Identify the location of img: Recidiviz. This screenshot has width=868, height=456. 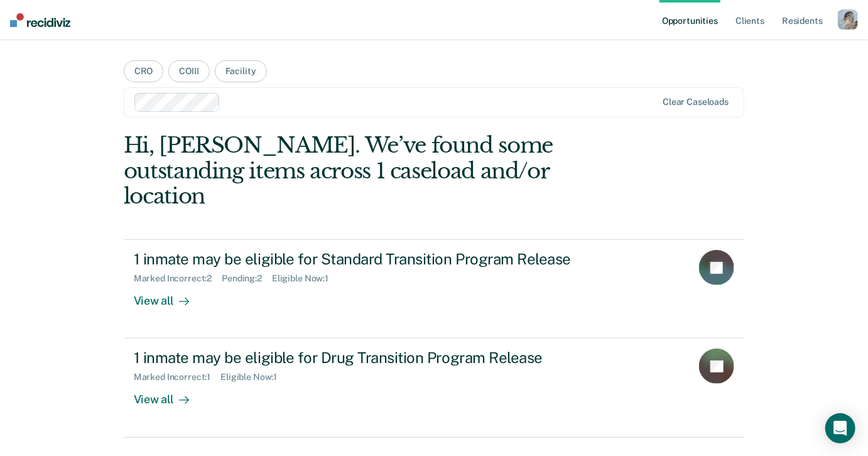
(40, 20).